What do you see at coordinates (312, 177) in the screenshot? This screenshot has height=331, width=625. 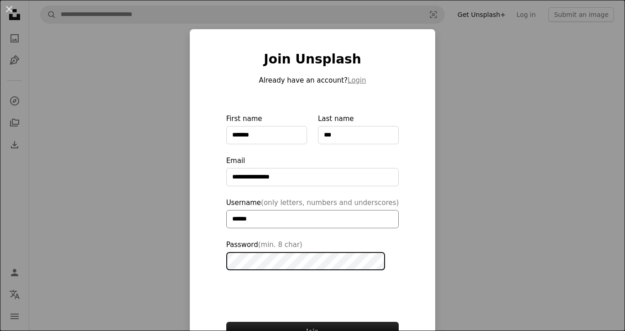 I see `input: Email` at bounding box center [312, 177].